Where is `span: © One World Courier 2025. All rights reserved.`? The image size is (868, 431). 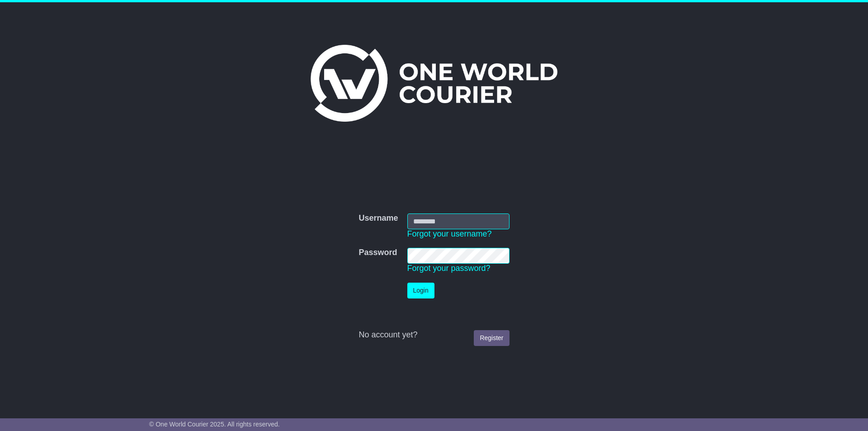
span: © One World Courier 2025. All rights reserved. is located at coordinates (214, 424).